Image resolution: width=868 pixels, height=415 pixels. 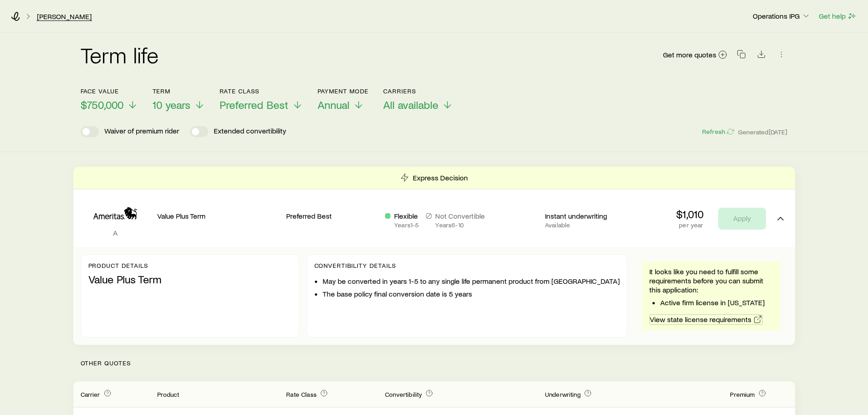 I want to click on a: Get more quotes, so click(x=695, y=54).